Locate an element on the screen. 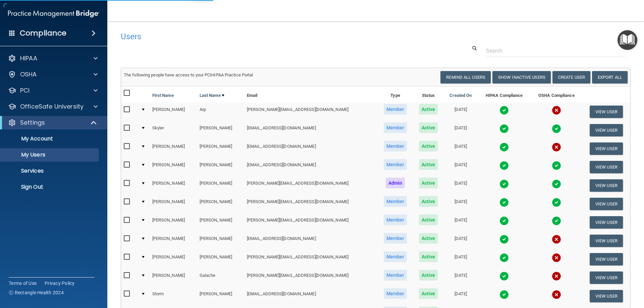  button: Remind All Users is located at coordinates (466, 77).